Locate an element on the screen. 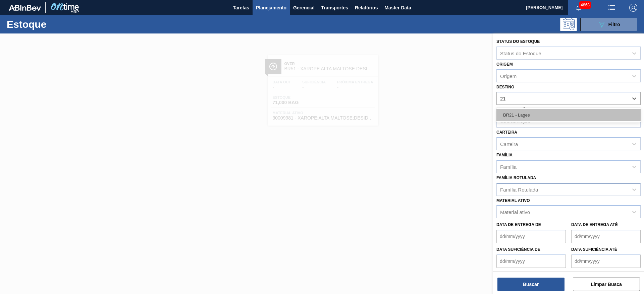  span: Gerencial is located at coordinates (304, 7).